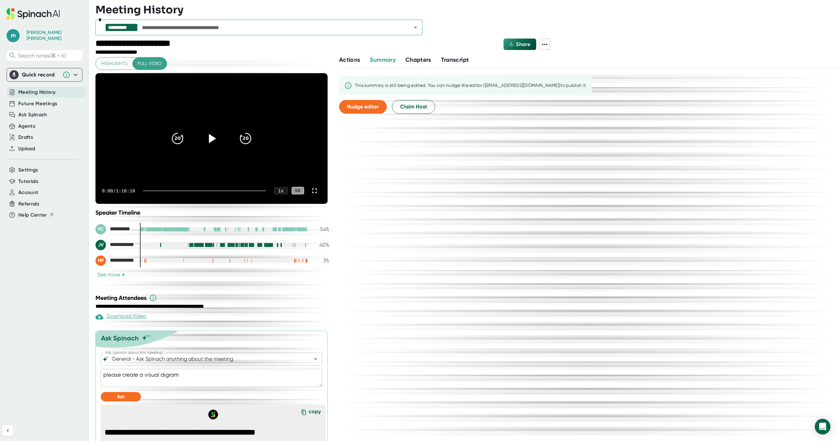  What do you see at coordinates (28, 170) in the screenshot?
I see `button: Settings` at bounding box center [28, 170].